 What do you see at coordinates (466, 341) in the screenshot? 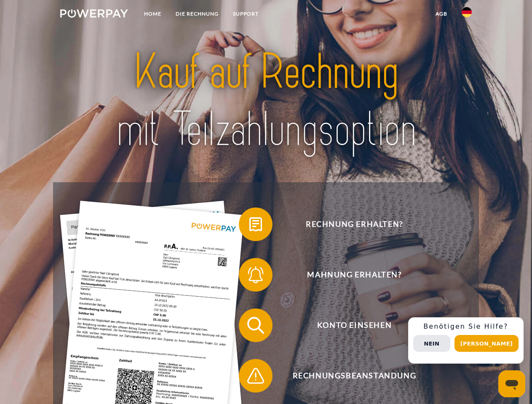
I see `div: Schnellhilfe` at bounding box center [466, 341].